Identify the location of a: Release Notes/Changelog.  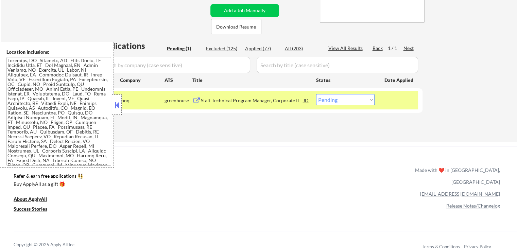
(473, 206).